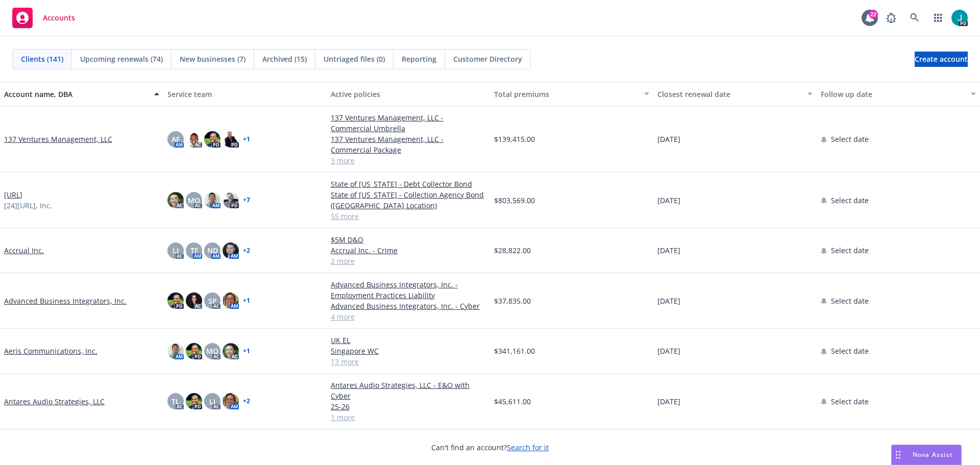  What do you see at coordinates (408, 239) in the screenshot?
I see `a: $5M D&O` at bounding box center [408, 239].